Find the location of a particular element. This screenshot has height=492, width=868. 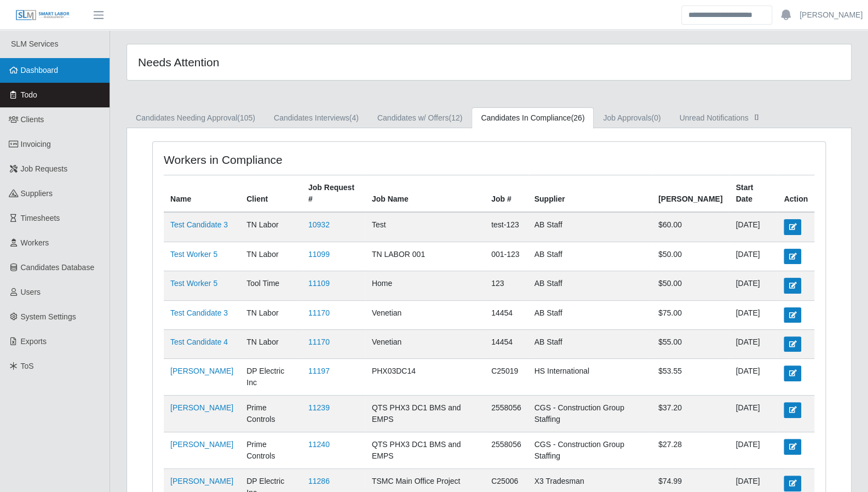

a: Candidates Needing Approval is located at coordinates (195, 117).